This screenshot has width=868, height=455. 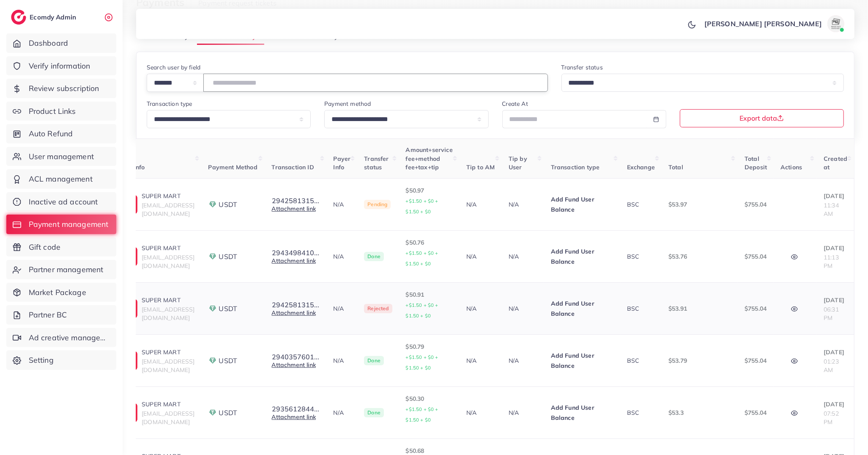 What do you see at coordinates (836, 23) in the screenshot?
I see `img: avatar` at bounding box center [836, 23].